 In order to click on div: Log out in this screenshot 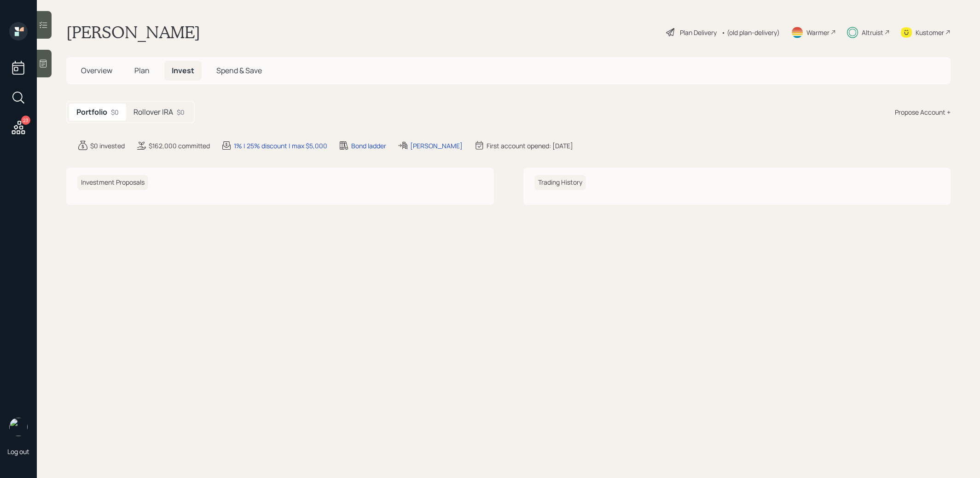, I will do `click(18, 451)`.